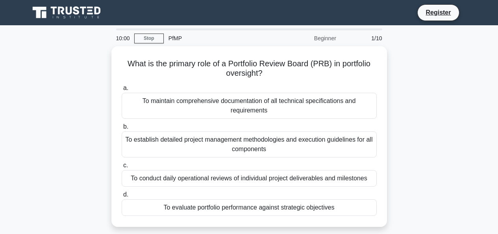 The width and height of the screenshot is (498, 234). Describe the element at coordinates (249, 207) in the screenshot. I see `div: To evaluate portfolio performance against strategic objectives` at that location.